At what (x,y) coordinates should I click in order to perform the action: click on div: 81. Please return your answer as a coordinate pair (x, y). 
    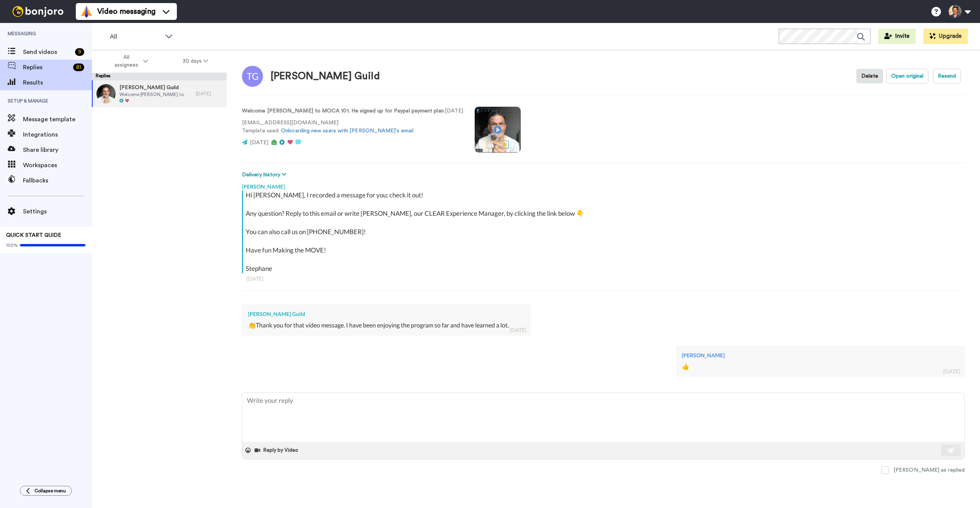
    Looking at the image, I should click on (78, 67).